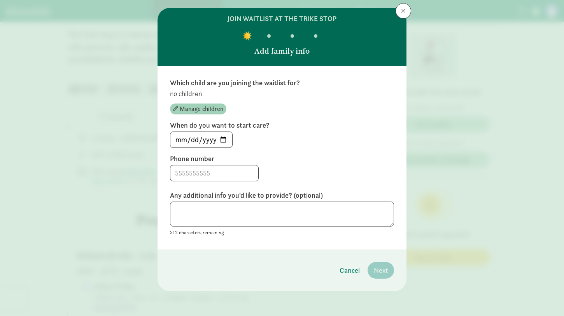  What do you see at coordinates (282, 159) in the screenshot?
I see `label: Phone number` at bounding box center [282, 159].